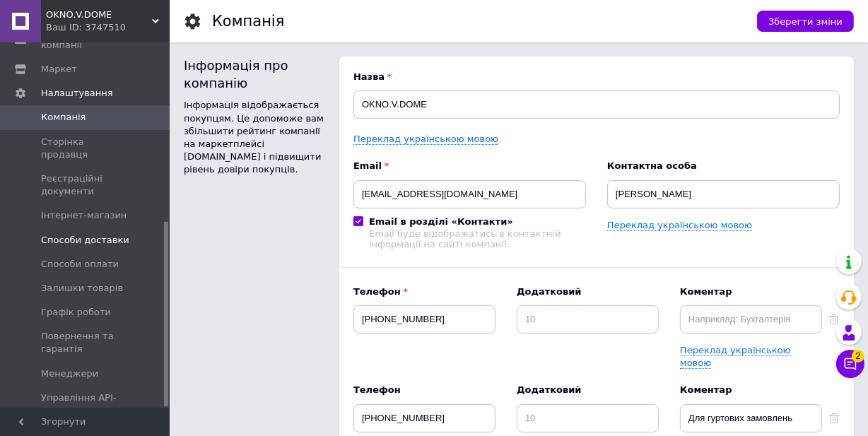 This screenshot has height=436, width=868. I want to click on span: Компанія, so click(63, 117).